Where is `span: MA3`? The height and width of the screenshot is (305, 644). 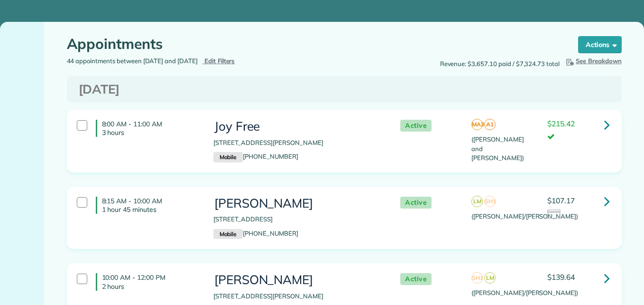
span: MA3 is located at coordinates (478, 125).